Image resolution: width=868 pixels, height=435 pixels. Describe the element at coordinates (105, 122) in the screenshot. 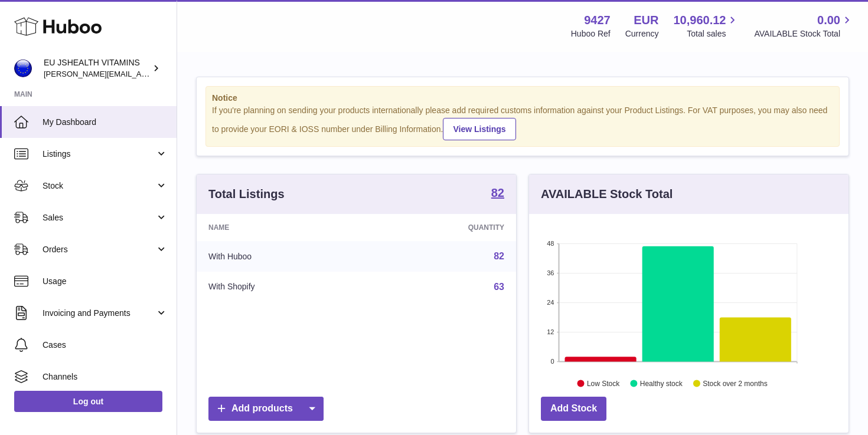

I see `span: My Dashboard` at that location.